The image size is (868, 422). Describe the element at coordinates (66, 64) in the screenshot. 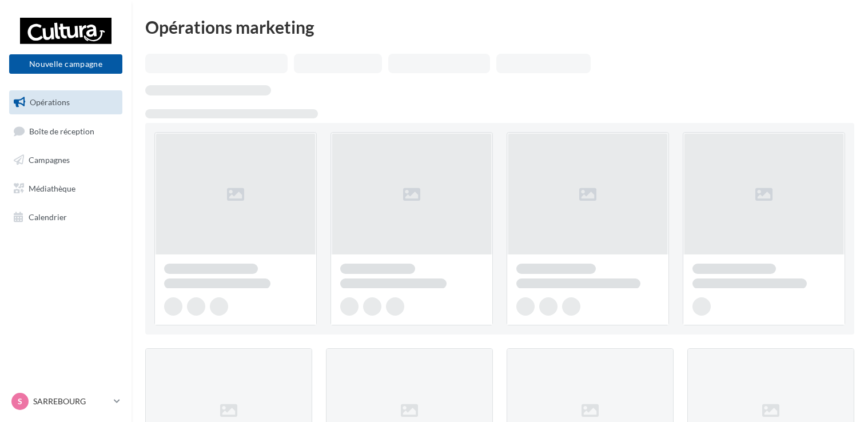

I see `button: Nouvelle campagne` at that location.